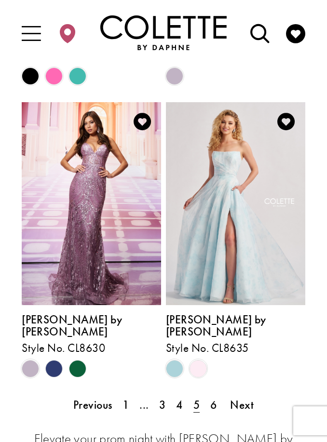 The image size is (327, 442). What do you see at coordinates (235, 334) in the screenshot?
I see `div: Colette by Daphne Style No. CL8635` at bounding box center [235, 334].